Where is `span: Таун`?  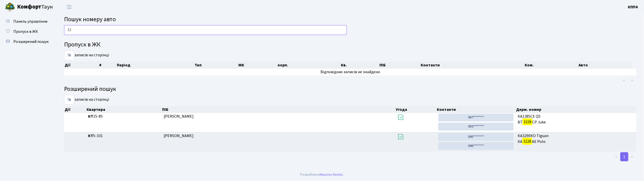
span: Таун is located at coordinates (35, 7).